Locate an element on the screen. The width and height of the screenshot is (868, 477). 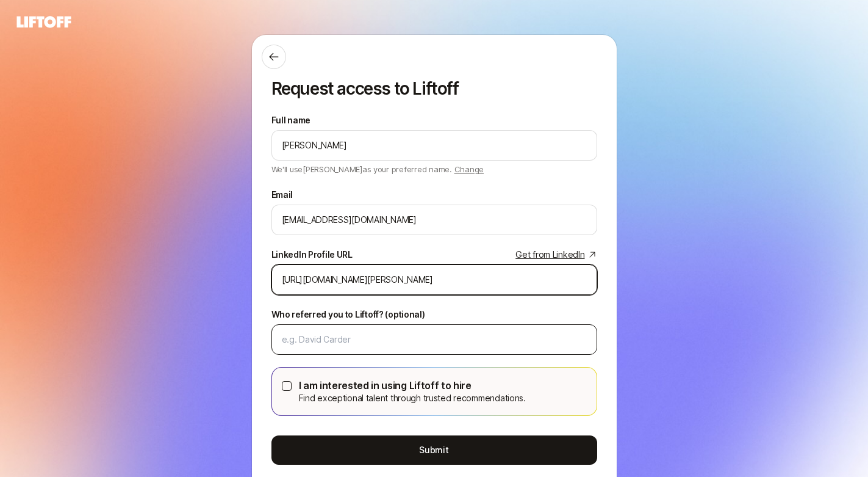
p: Request access to Liftoff is located at coordinates (434, 89).